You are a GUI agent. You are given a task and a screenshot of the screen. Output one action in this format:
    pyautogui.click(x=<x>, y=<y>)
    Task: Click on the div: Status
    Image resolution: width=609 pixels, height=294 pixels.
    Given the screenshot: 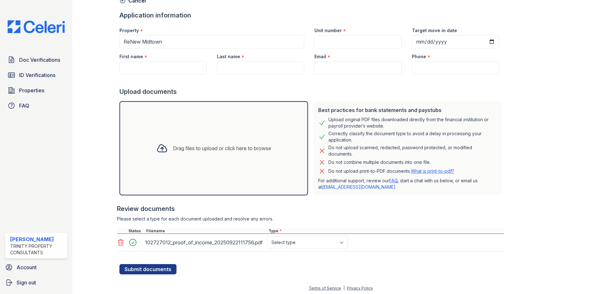 What is the action you would take?
    pyautogui.click(x=136, y=231)
    